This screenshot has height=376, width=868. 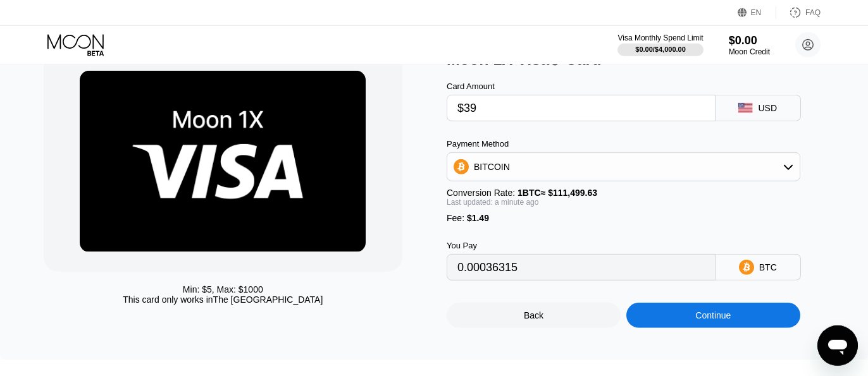 I want to click on div: $0.00Moon Credit, so click(x=749, y=45).